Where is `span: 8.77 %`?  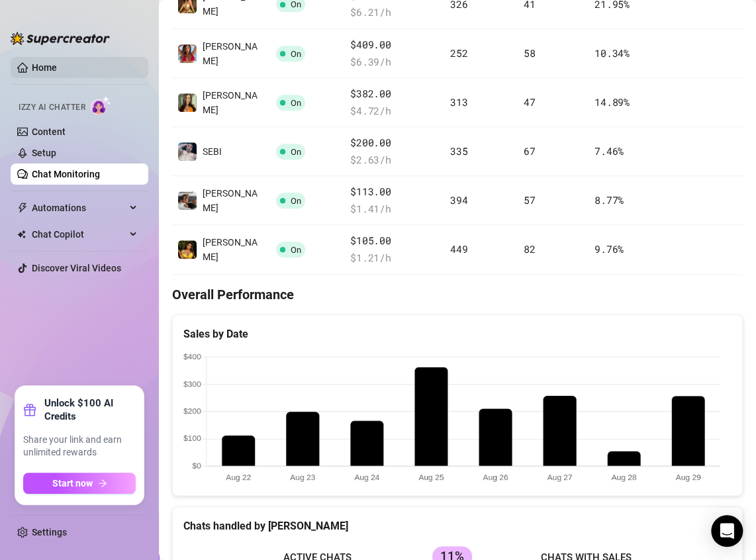 span: 8.77 % is located at coordinates (609, 200).